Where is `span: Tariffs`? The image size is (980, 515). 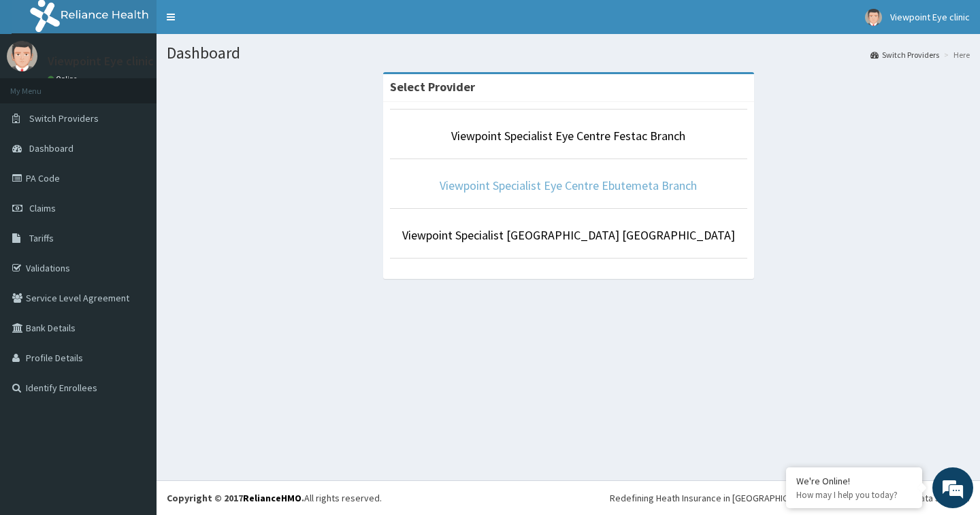 span: Tariffs is located at coordinates (41, 238).